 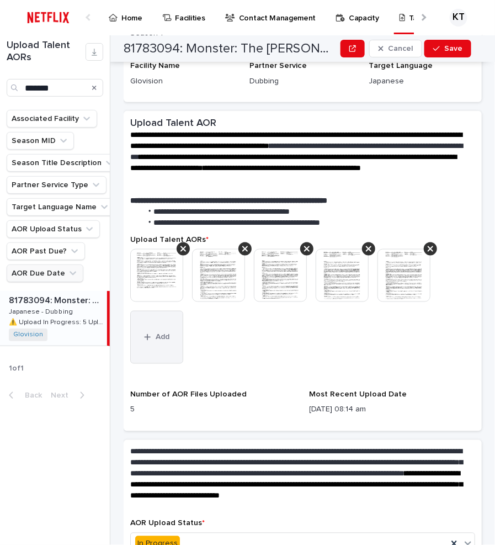 I want to click on div: Search, so click(x=55, y=88).